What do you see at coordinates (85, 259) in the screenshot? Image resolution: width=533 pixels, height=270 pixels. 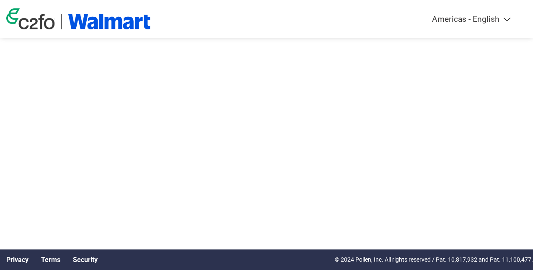 I see `a: Security` at bounding box center [85, 259].